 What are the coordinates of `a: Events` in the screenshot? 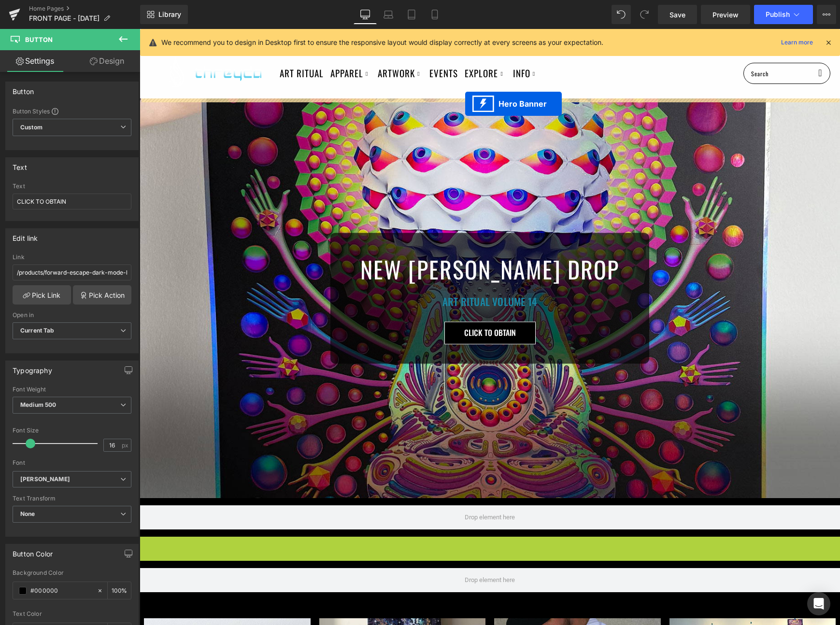 It's located at (304, 44).